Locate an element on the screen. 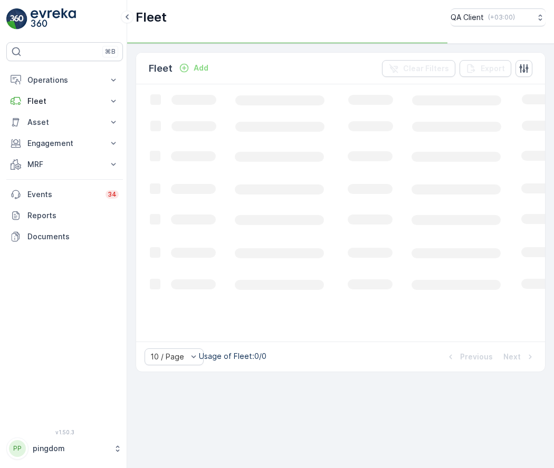 The width and height of the screenshot is (554, 468). p: Documents is located at coordinates (73, 237).